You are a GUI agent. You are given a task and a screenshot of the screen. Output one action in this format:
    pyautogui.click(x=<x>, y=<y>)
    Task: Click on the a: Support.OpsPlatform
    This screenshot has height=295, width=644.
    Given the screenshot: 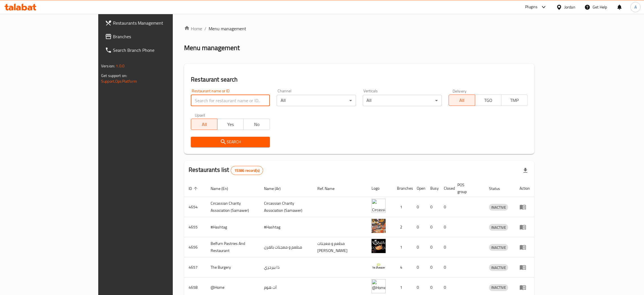 What is the action you would take?
    pyautogui.click(x=119, y=81)
    